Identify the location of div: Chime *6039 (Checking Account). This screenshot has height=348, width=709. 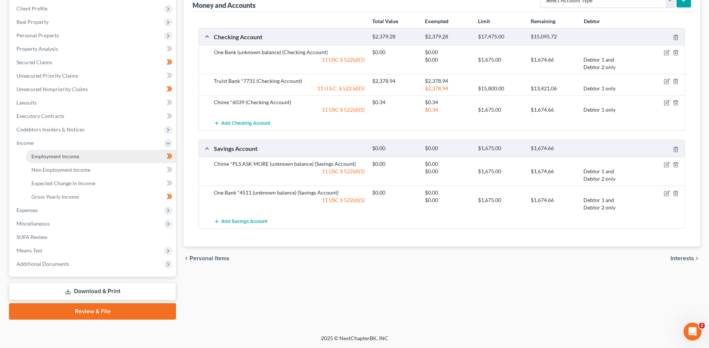
(289, 102).